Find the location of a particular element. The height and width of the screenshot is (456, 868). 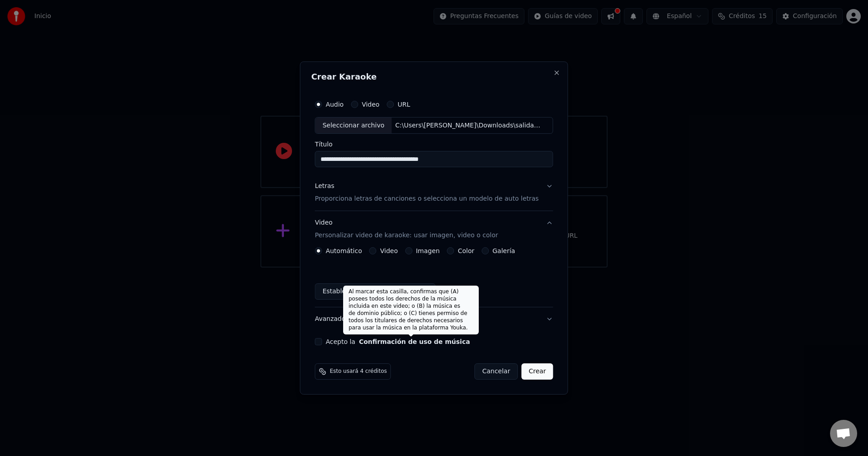

label: Automático is located at coordinates (344, 251).